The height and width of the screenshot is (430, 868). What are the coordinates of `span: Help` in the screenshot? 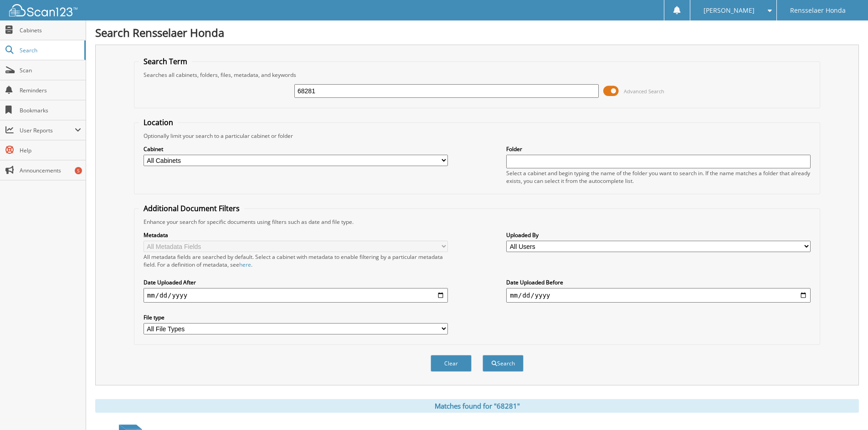 It's located at (50, 150).